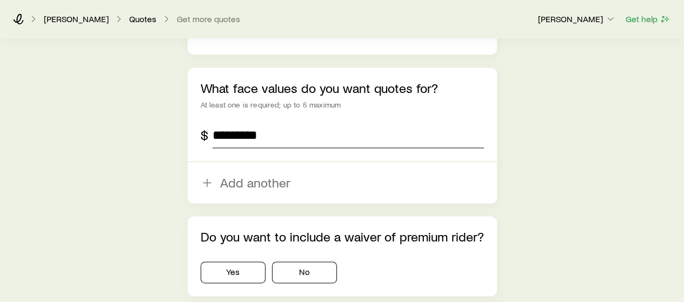  Describe the element at coordinates (319, 88) in the screenshot. I see `label: What face values do you want quotes for?` at that location.